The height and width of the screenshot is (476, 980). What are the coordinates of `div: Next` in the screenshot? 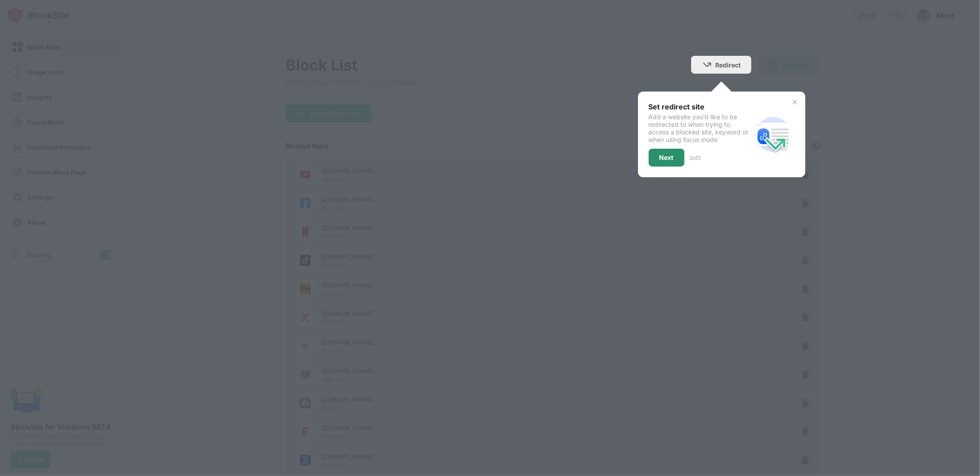 It's located at (667, 158).